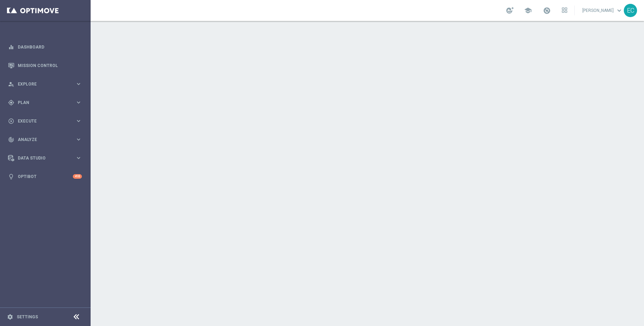 Image resolution: width=644 pixels, height=326 pixels. Describe the element at coordinates (528, 10) in the screenshot. I see `span: school` at that location.